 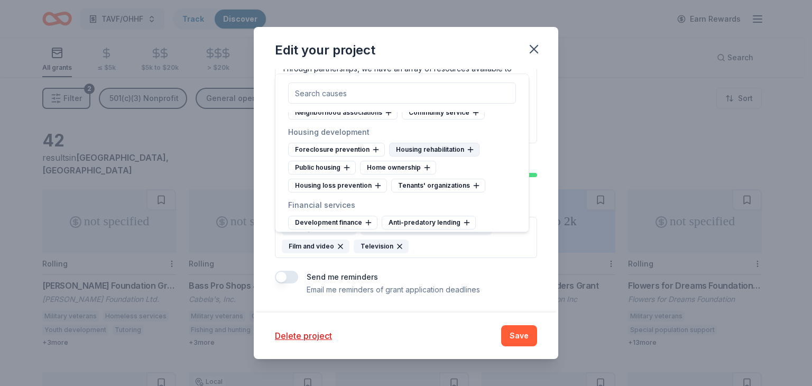 I want to click on div: Housing loss prevention, so click(x=337, y=186).